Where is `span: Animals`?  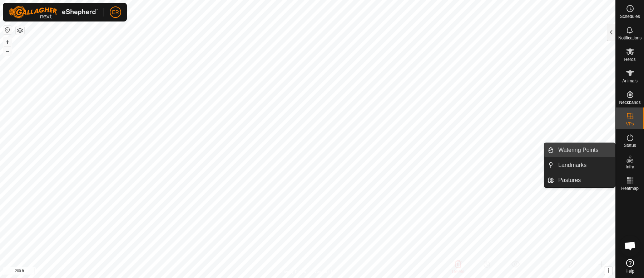 span: Animals is located at coordinates (630, 81).